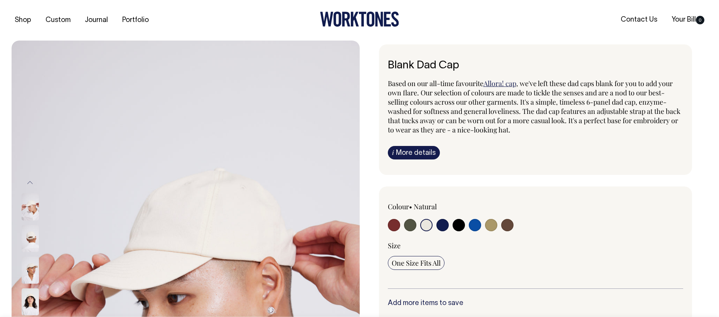  I want to click on a: Portfolio, so click(135, 20).